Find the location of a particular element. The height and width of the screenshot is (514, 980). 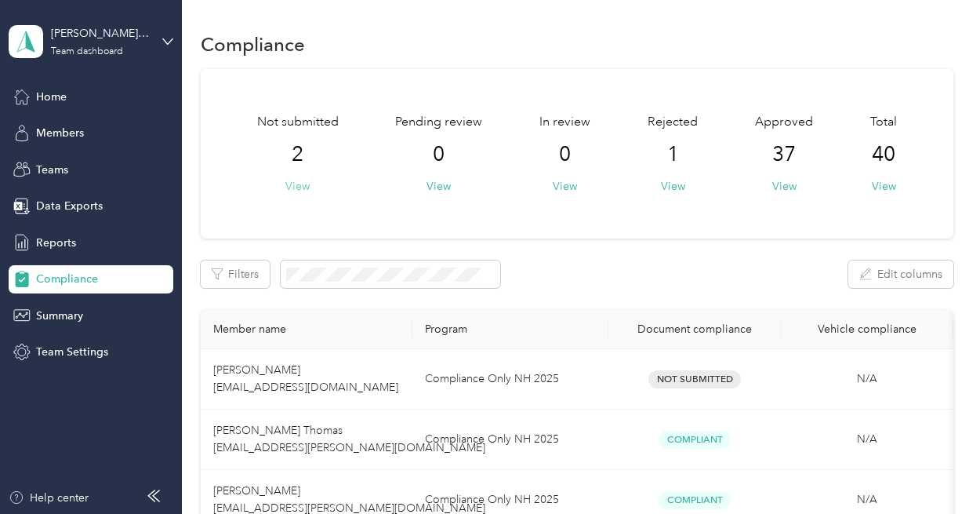

span: Rejected is located at coordinates (673, 123).